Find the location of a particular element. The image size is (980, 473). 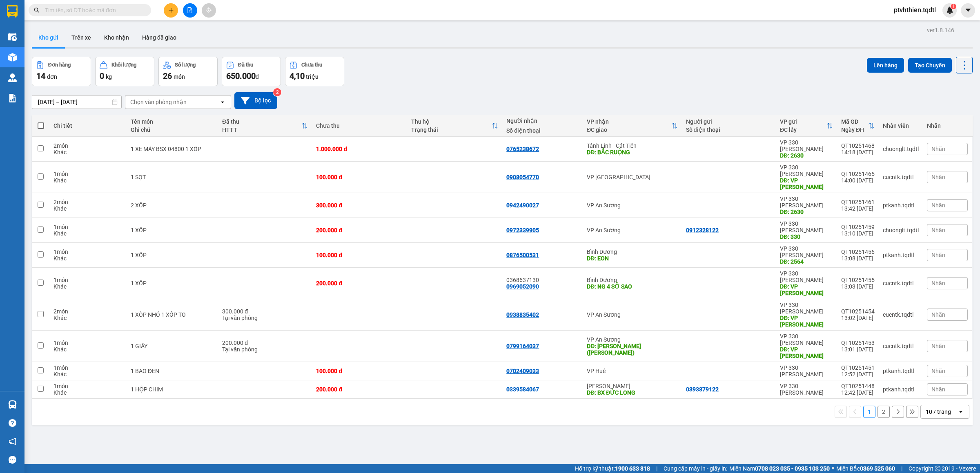

span: 650.000 is located at coordinates (241, 76).